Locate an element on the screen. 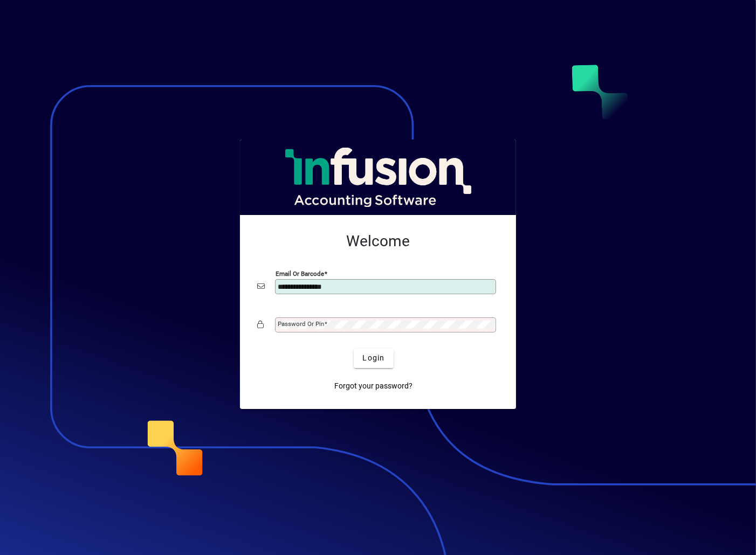 Image resolution: width=756 pixels, height=555 pixels. span: Login is located at coordinates (373, 358).